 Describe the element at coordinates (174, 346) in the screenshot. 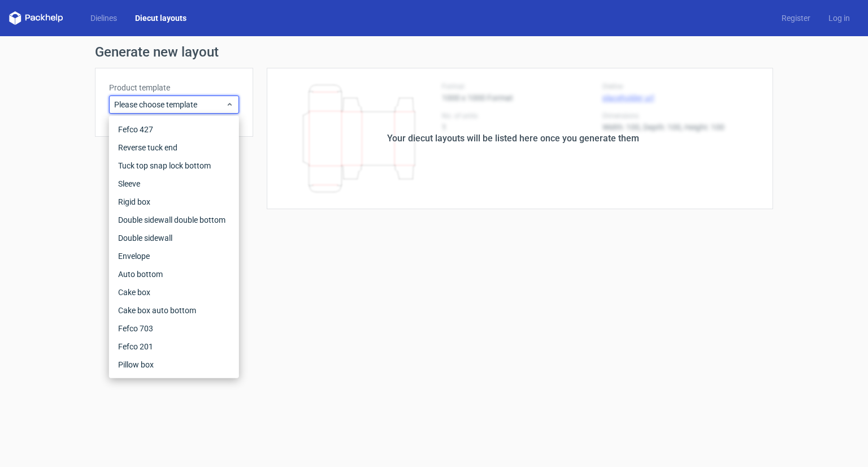

I see `div: Fefco 201` at that location.